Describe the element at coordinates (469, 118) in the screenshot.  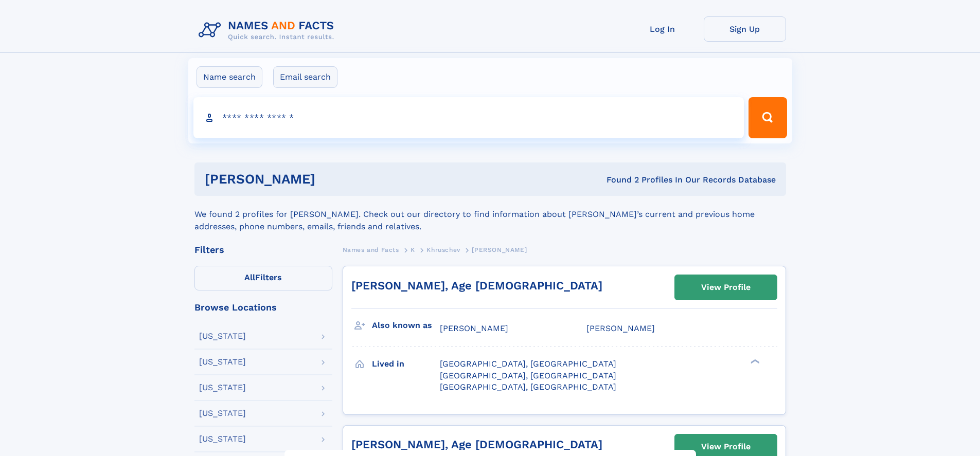
I see `input: search input` at that location.